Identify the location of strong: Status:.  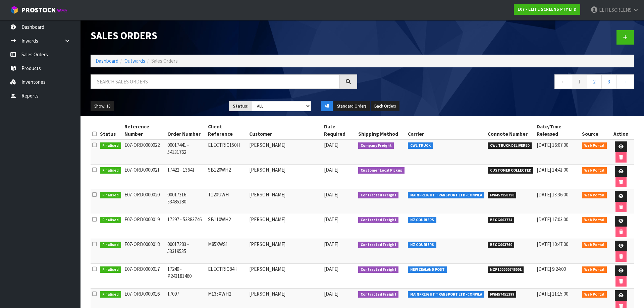
(241, 106).